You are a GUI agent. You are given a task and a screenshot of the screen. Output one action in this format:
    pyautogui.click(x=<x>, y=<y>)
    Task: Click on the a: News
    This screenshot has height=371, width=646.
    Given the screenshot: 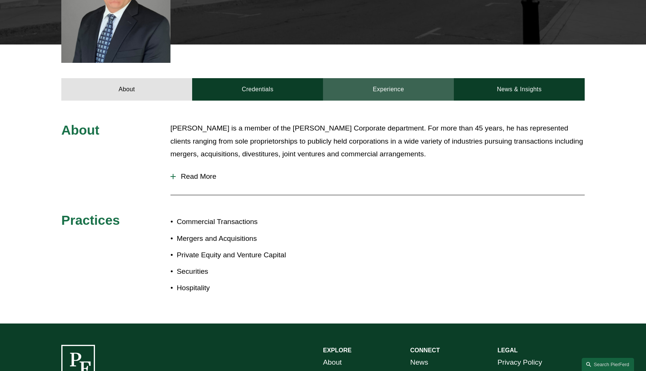 What is the action you would take?
    pyautogui.click(x=419, y=362)
    